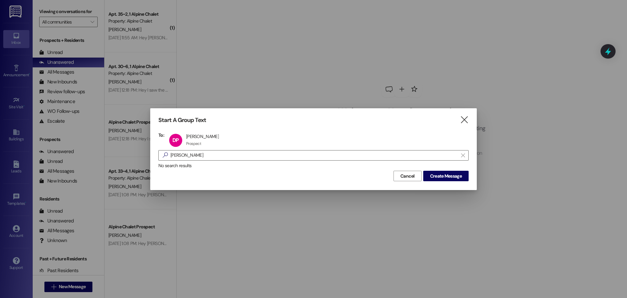 Image resolution: width=627 pixels, height=298 pixels. Describe the element at coordinates (314, 165) in the screenshot. I see `div: No search results` at that location.